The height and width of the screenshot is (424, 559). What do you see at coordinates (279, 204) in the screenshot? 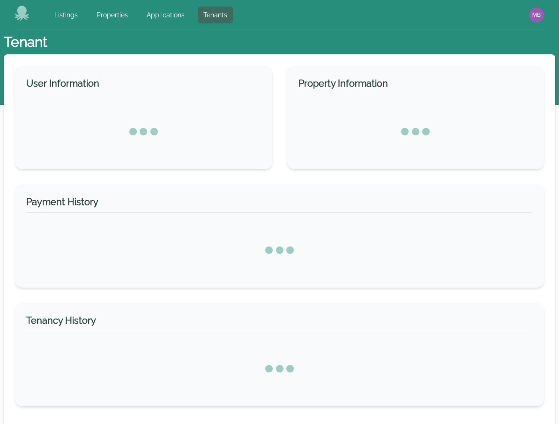
I see `h3: Payment History` at bounding box center [279, 204].